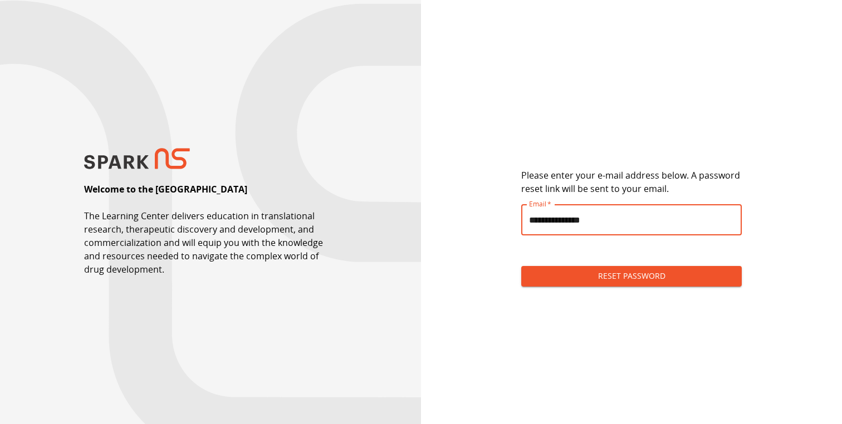 The height and width of the screenshot is (424, 842). I want to click on p: The Learning Center delivers education in translational research, therapeutic discovery and devel..., so click(210, 243).